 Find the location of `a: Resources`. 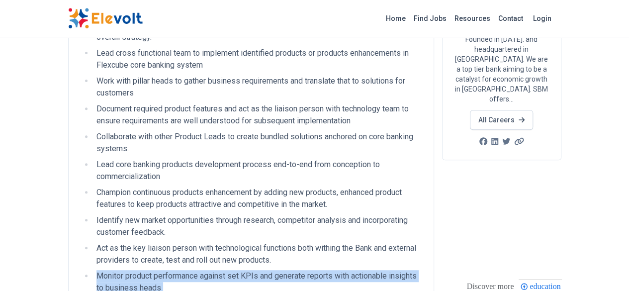

a: Resources is located at coordinates (473, 18).